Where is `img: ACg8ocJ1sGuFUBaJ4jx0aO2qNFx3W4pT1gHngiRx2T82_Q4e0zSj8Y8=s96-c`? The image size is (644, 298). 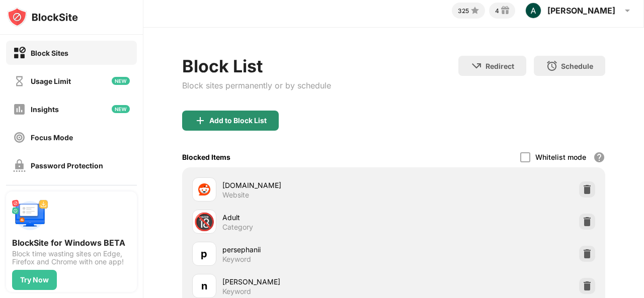 img: ACg8ocJ1sGuFUBaJ4jx0aO2qNFx3W4pT1gHngiRx2T82_Q4e0zSj8Y8=s96-c is located at coordinates (533, 11).